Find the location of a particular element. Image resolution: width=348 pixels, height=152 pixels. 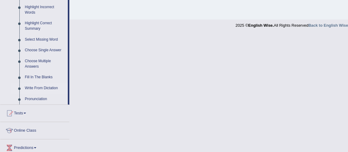

div: 2025 © All Rights Reserved is located at coordinates (292, 24).